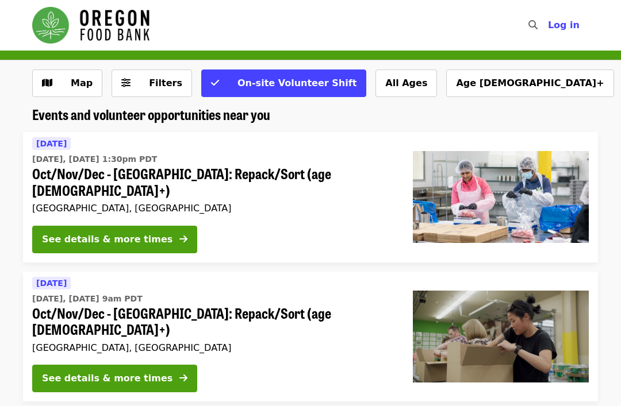 The image size is (621, 406). What do you see at coordinates (549, 25) in the screenshot?
I see `input: Search` at bounding box center [549, 25].